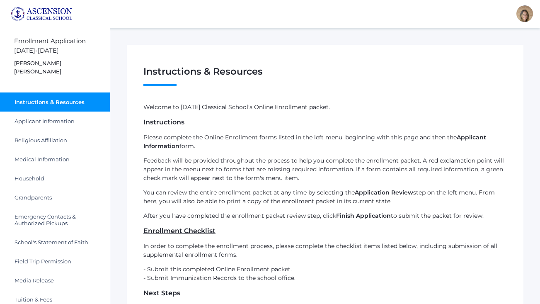  I want to click on strong: Finish Application, so click(364, 216).